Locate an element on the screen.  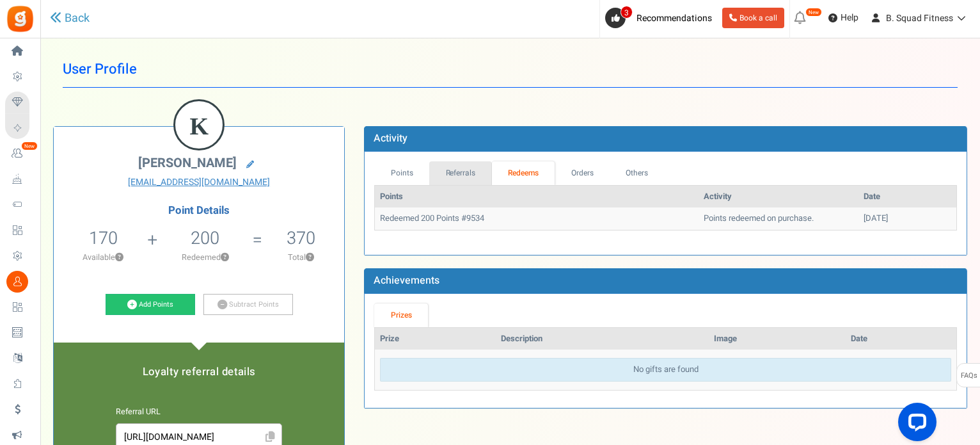
a: Prizes is located at coordinates (401, 315).